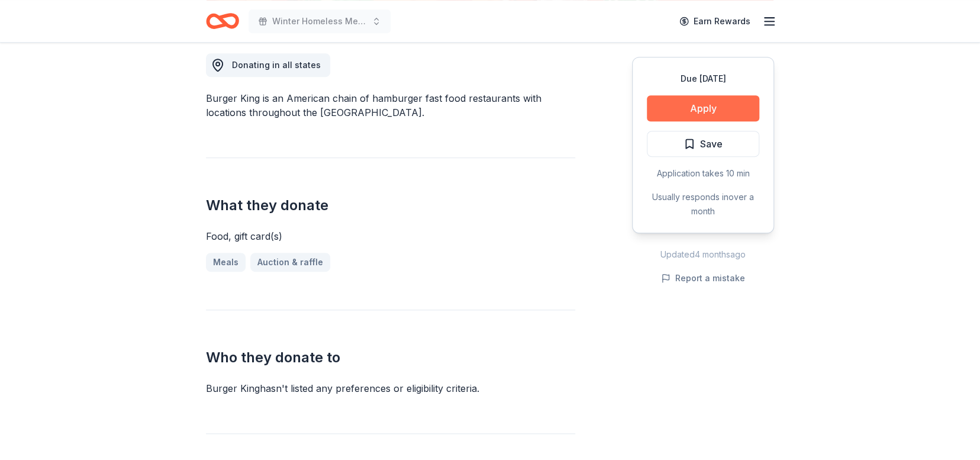  What do you see at coordinates (703, 174) in the screenshot?
I see `div: Application takes 10 min` at bounding box center [703, 174].